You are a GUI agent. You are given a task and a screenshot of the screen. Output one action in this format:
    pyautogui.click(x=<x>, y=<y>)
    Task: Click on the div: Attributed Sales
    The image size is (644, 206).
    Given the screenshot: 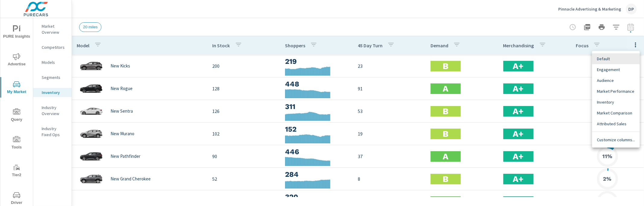 What is the action you would take?
    pyautogui.click(x=616, y=124)
    